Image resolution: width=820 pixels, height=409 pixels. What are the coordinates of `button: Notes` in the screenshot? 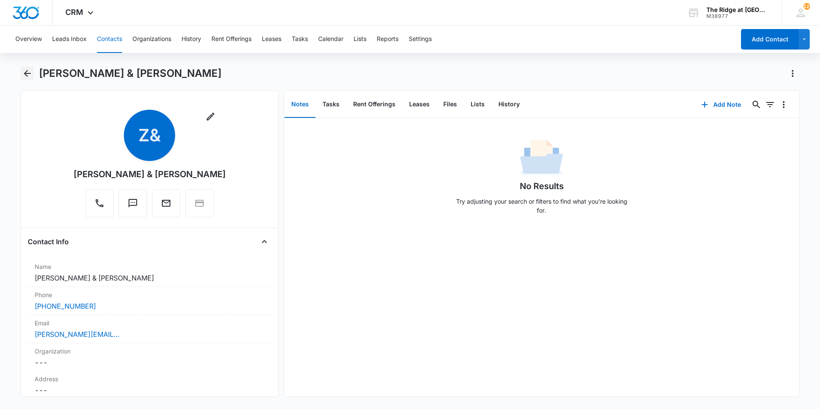 It's located at (300, 105).